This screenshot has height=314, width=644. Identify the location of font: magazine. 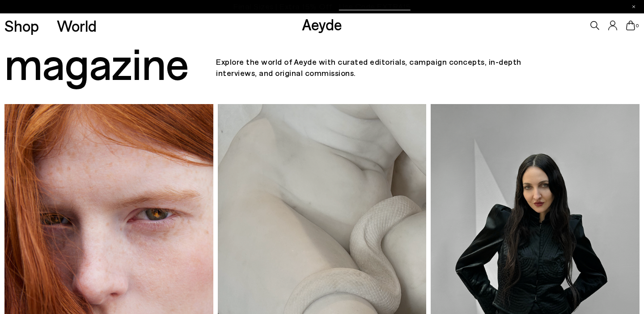
(97, 62).